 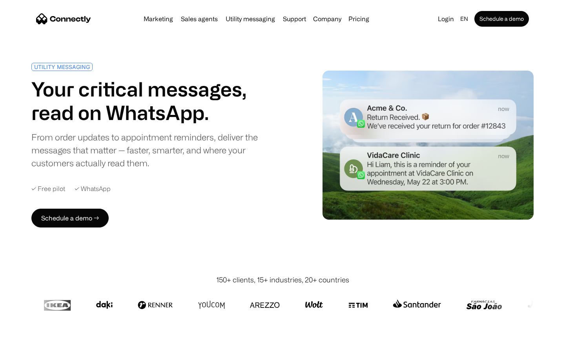 What do you see at coordinates (155, 150) in the screenshot?
I see `div: From order updates to appointment reminders, deliver the messages that matter — faster, smarter, ...` at bounding box center [155, 150].